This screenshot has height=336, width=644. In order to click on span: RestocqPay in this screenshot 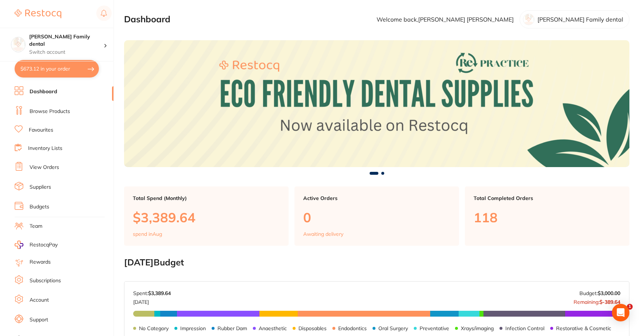, I will do `click(43, 244)`.